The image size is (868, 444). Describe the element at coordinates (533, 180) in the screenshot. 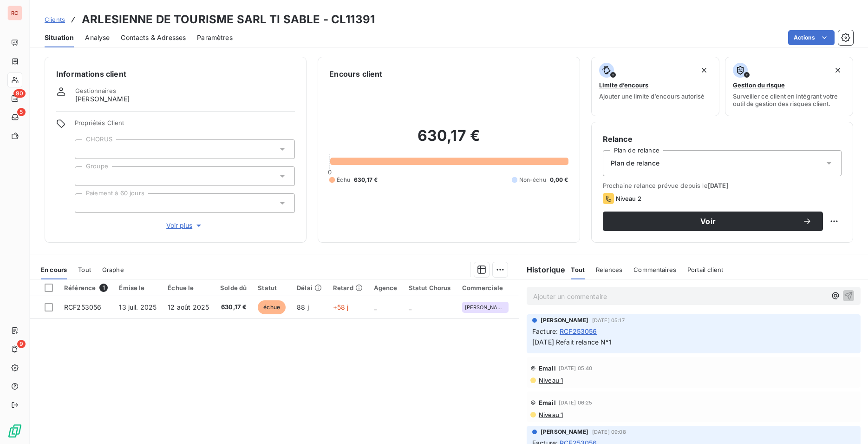

I see `span: Non-échu` at that location.